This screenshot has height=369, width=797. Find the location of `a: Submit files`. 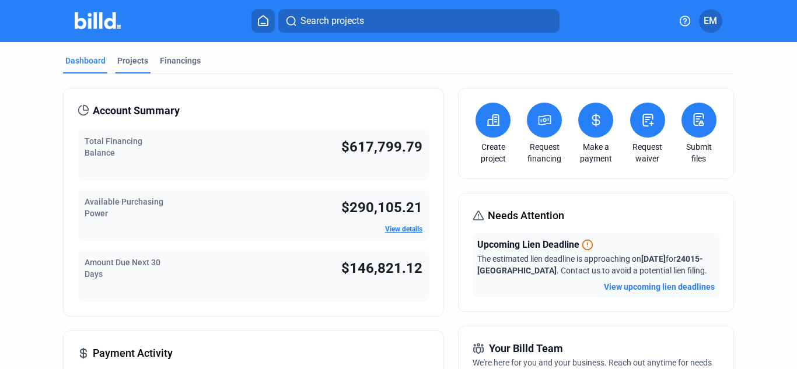

a: Submit files is located at coordinates (699, 153).